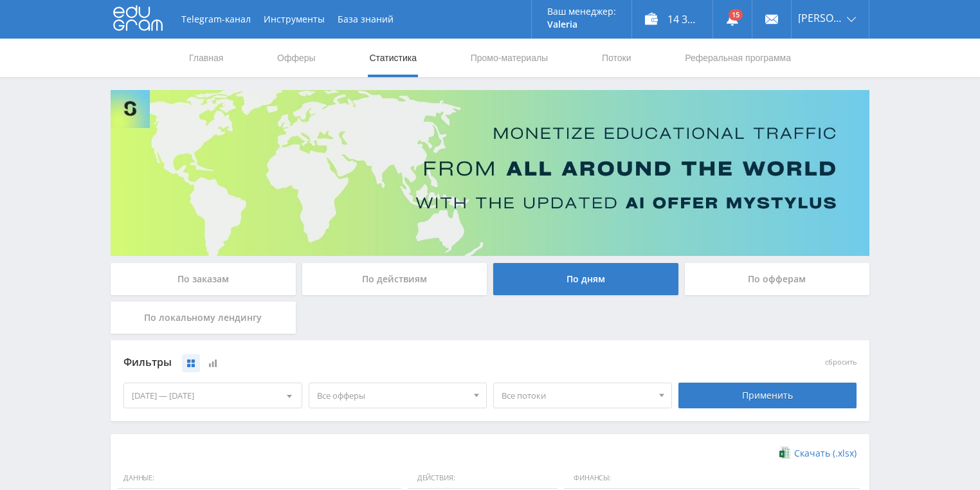  Describe the element at coordinates (840, 362) in the screenshot. I see `button: сбросить` at that location.